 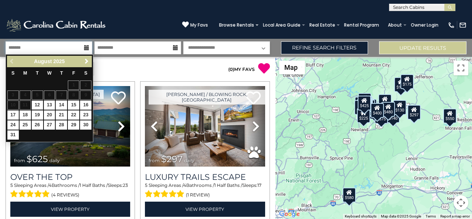 I want to click on button: Map camera controls, so click(x=461, y=202).